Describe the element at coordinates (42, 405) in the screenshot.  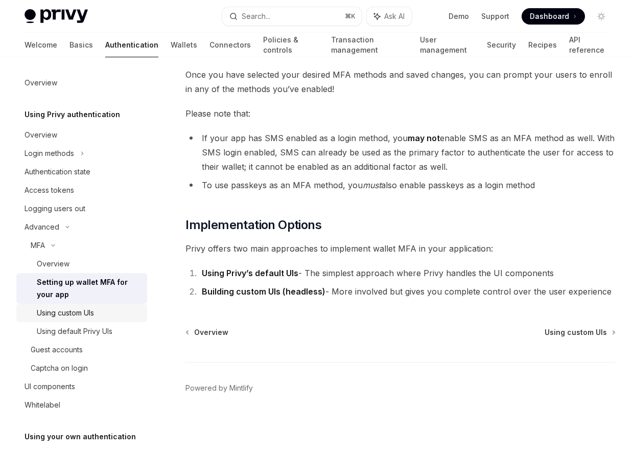
I see `div: Whitelabel` at that location.